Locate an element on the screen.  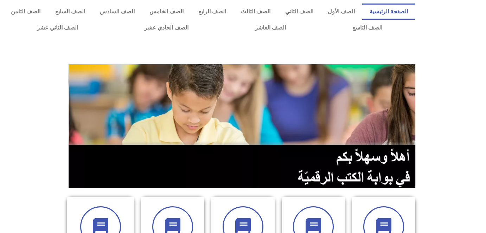
a: الصف السادس is located at coordinates (117, 12).